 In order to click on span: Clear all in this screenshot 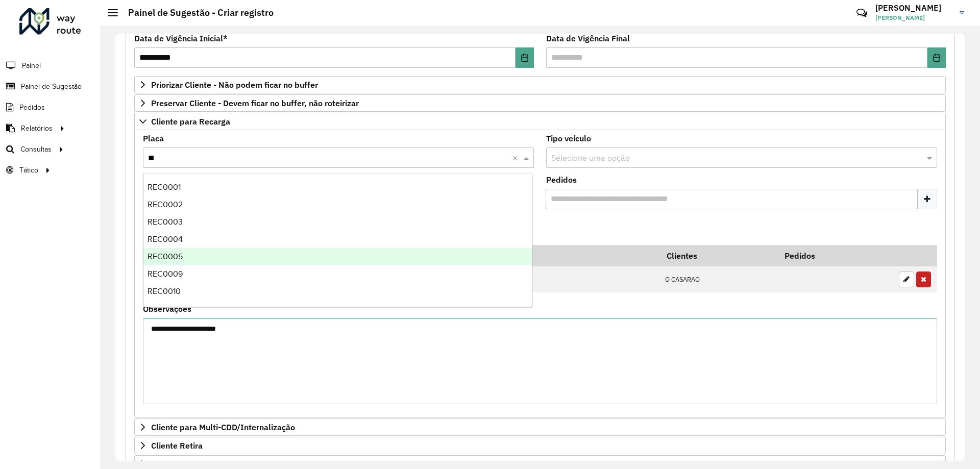, I will do `click(517, 158)`.